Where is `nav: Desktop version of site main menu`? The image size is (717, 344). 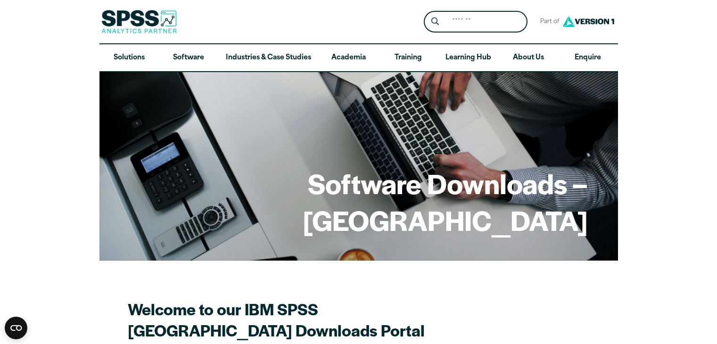 nav: Desktop version of site main menu is located at coordinates (359, 58).